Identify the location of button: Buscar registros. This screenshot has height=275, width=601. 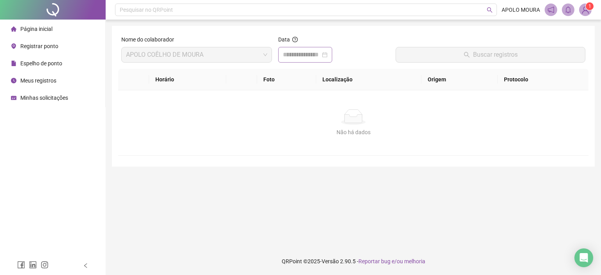
(490, 55).